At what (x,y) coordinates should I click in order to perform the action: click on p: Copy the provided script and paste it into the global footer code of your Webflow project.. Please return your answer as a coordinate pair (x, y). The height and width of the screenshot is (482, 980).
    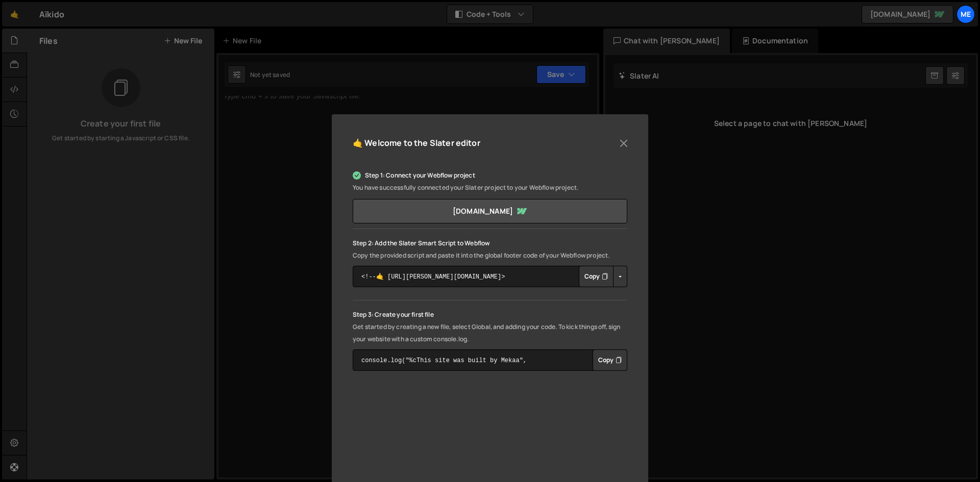
    Looking at the image, I should click on (490, 256).